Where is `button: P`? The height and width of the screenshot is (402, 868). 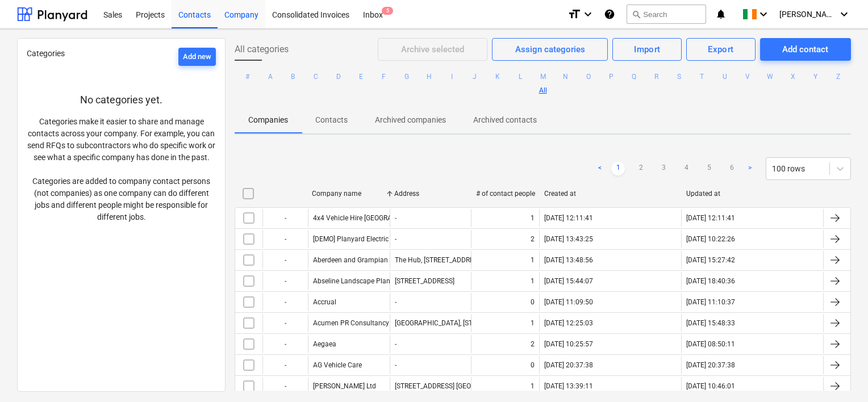
button: P is located at coordinates (611, 77).